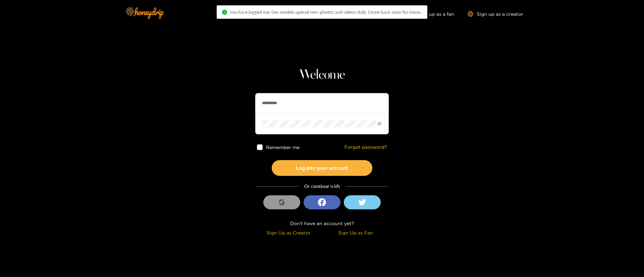  I want to click on div: Don't have an account yet?, so click(322, 223).